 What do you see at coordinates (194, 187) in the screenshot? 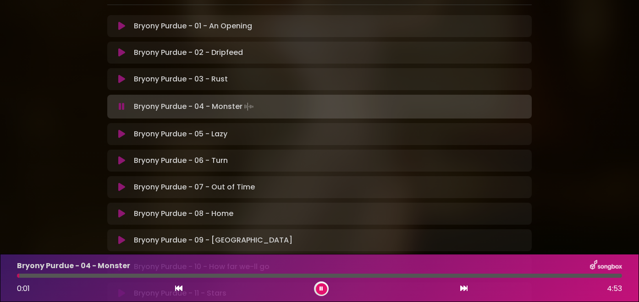
I see `p: Bryony Purdue - 07 - Out of Time` at bounding box center [194, 187].